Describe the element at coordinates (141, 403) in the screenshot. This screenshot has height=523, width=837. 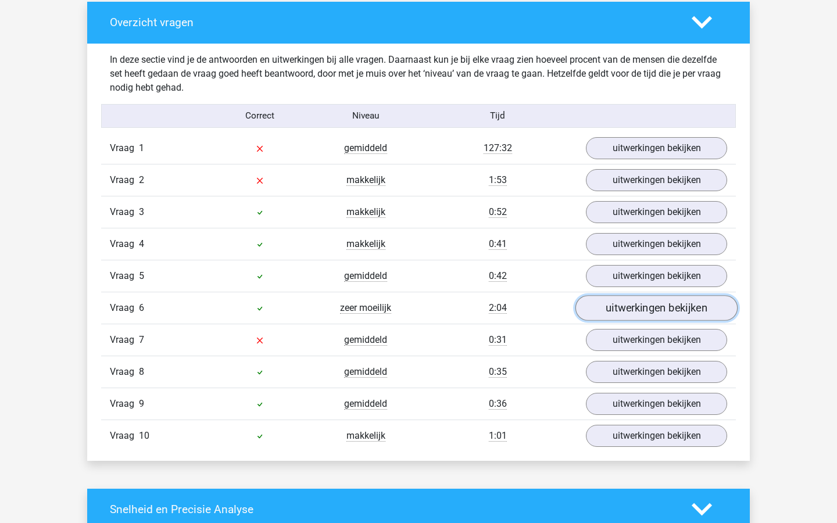
I see `span: 9` at that location.